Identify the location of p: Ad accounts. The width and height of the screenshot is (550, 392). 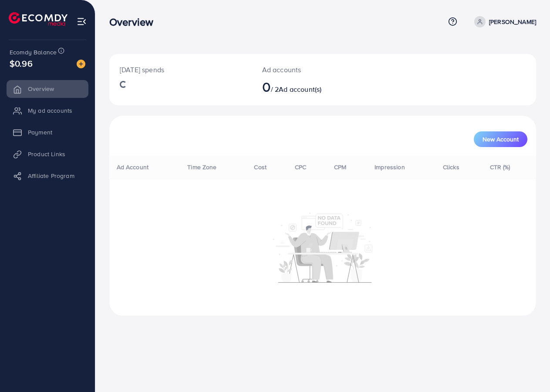
(305, 70).